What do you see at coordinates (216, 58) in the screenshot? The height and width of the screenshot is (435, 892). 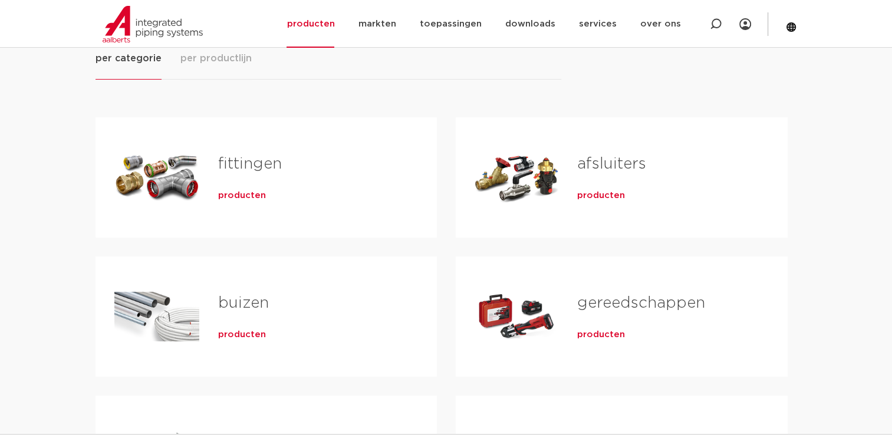 I see `span: per productlijn` at bounding box center [216, 58].